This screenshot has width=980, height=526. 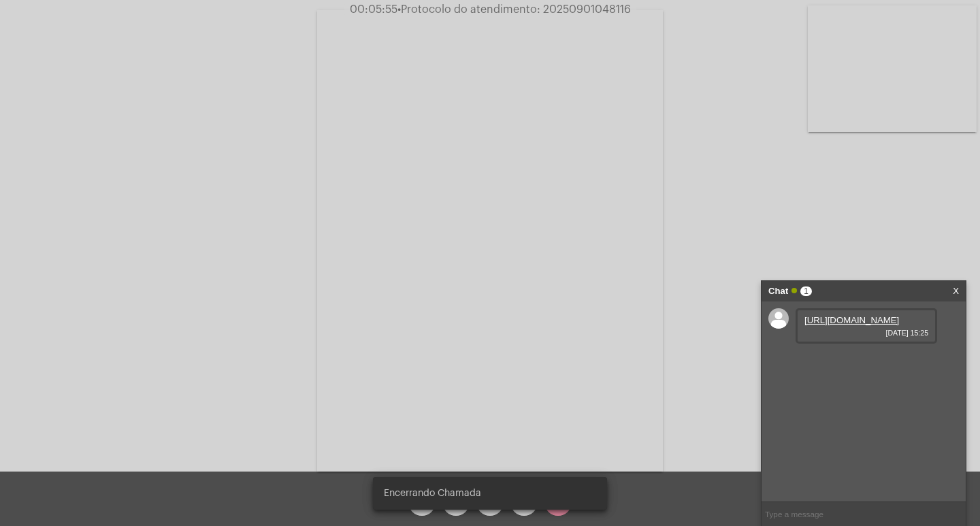 What do you see at coordinates (864, 514) in the screenshot?
I see `input: Type a message` at bounding box center [864, 514].